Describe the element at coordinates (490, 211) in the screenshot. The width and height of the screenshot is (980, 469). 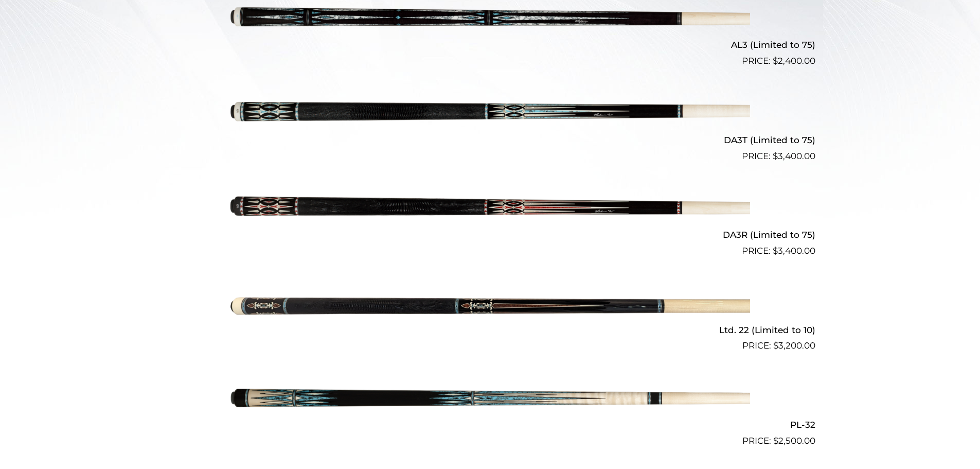
I see `img: DA3R (Limited to 75)` at that location.